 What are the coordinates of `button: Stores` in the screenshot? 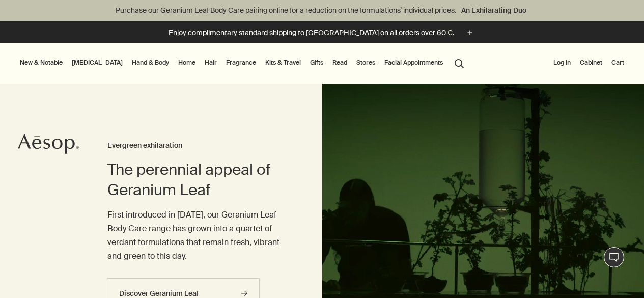 It's located at (366, 63).